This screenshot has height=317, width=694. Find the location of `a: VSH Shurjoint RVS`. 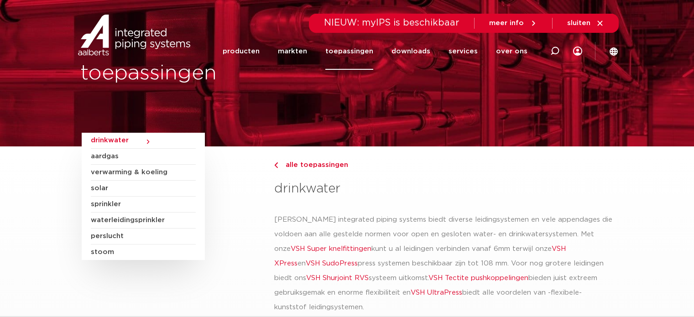

a: VSH Shurjoint RVS is located at coordinates (337, 278).